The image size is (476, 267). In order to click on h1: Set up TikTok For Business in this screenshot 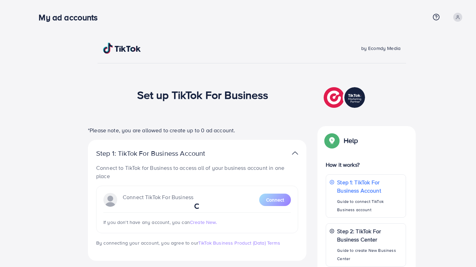, I will do `click(203, 95)`.